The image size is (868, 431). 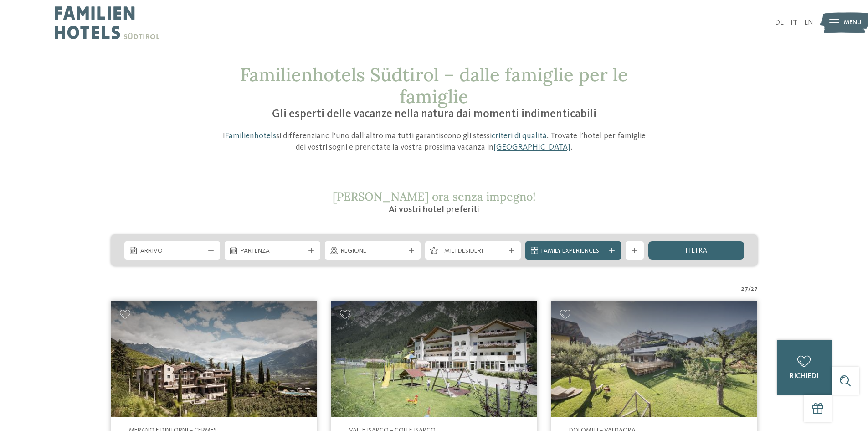 I want to click on span: I miei desideri, so click(x=473, y=252).